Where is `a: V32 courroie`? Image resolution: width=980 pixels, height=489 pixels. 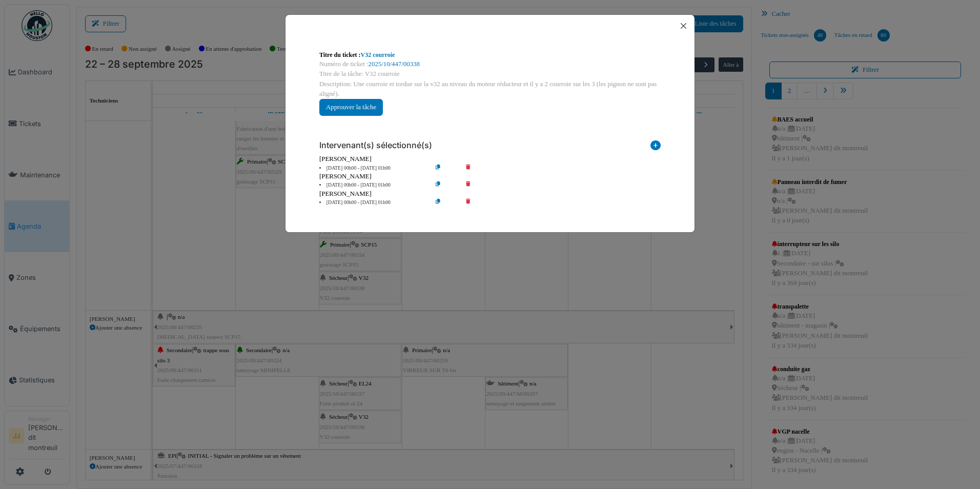
a: V32 courroie is located at coordinates (378, 55).